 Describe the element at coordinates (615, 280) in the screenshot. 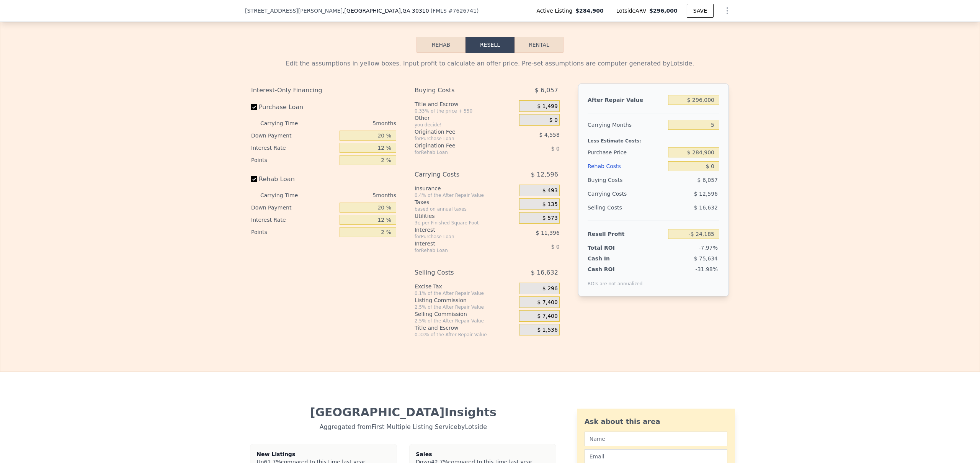

I see `div: ROIs are not annualized` at that location.